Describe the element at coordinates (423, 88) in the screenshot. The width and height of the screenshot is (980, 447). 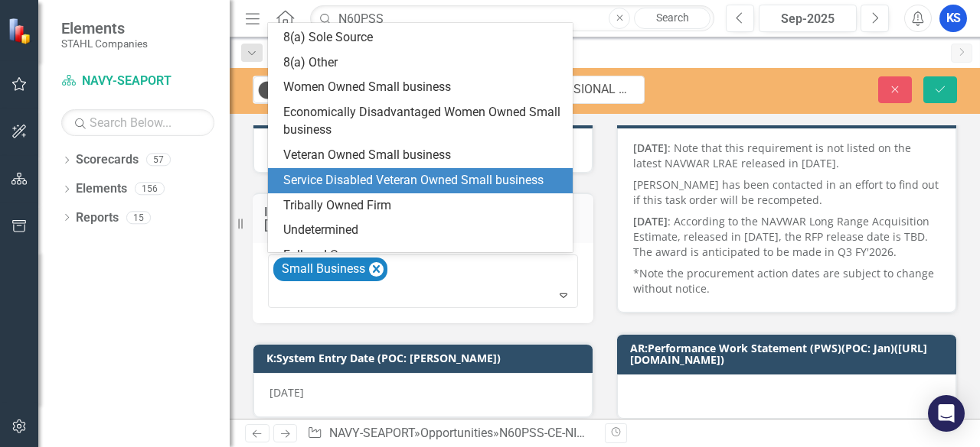
I see `div: Women Owned Small business` at that location.